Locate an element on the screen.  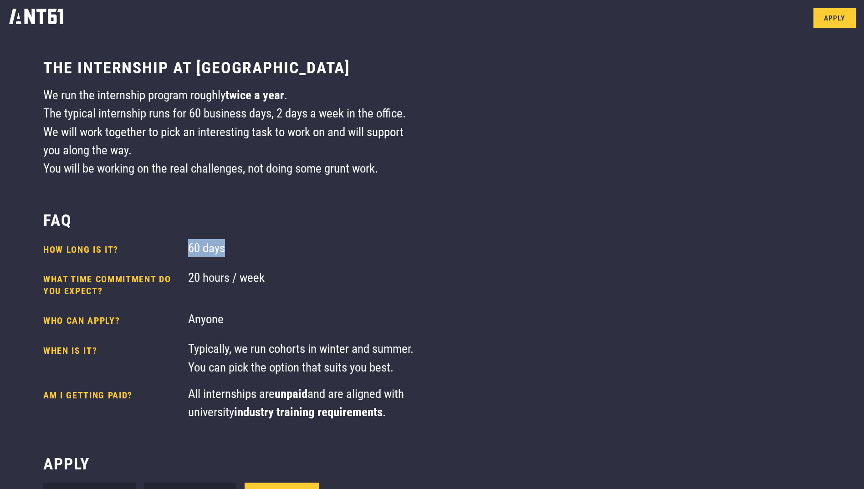
strong: twice a year is located at coordinates (255, 95).